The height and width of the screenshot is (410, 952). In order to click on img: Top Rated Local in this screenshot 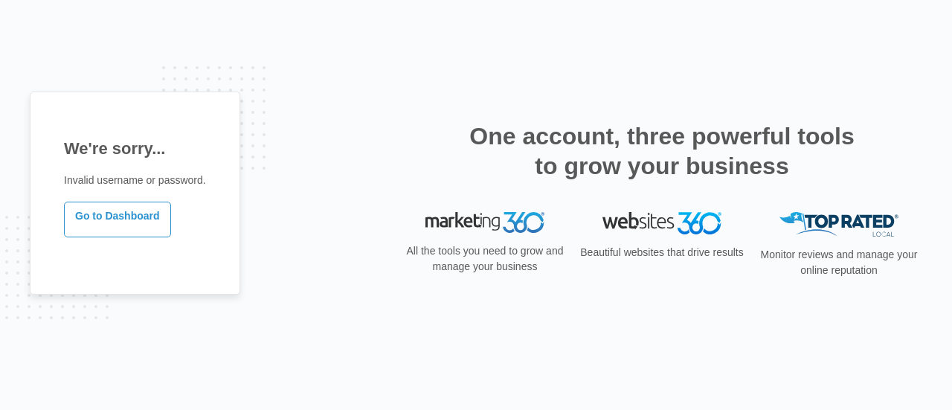, I will do `click(839, 224)`.